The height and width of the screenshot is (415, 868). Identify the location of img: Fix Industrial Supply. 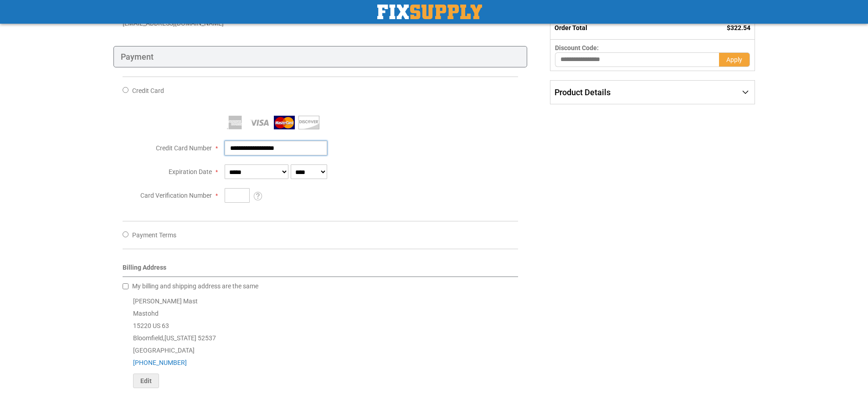
(430, 12).